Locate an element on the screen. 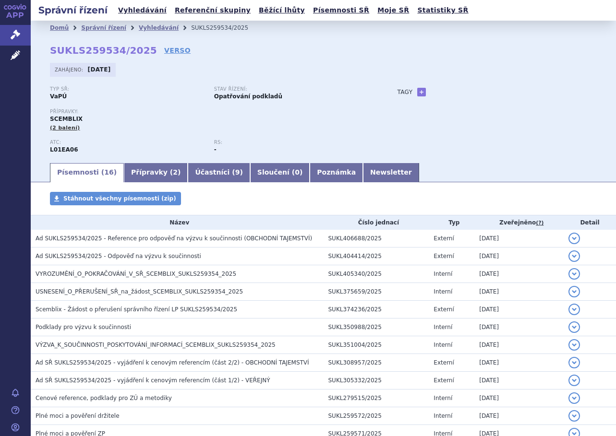  span: 16 is located at coordinates (108, 172).